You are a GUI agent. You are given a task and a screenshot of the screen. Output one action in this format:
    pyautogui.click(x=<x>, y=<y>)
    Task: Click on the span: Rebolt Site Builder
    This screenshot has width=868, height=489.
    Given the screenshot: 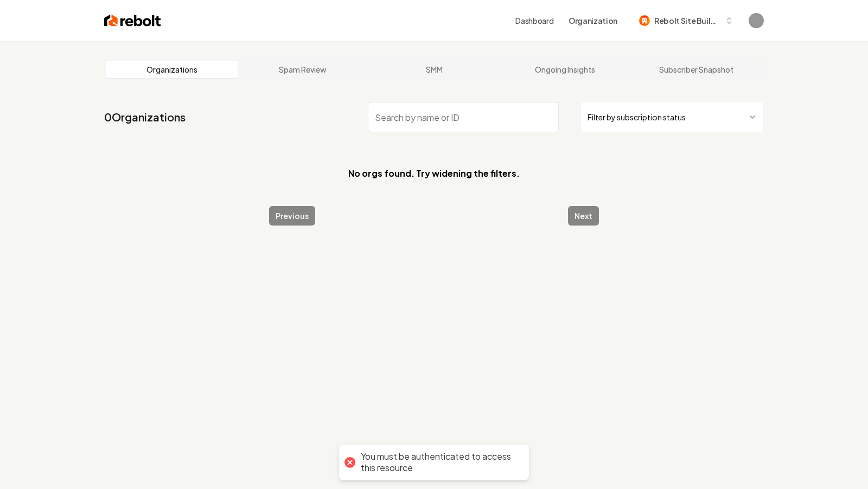 What is the action you would take?
    pyautogui.click(x=688, y=21)
    